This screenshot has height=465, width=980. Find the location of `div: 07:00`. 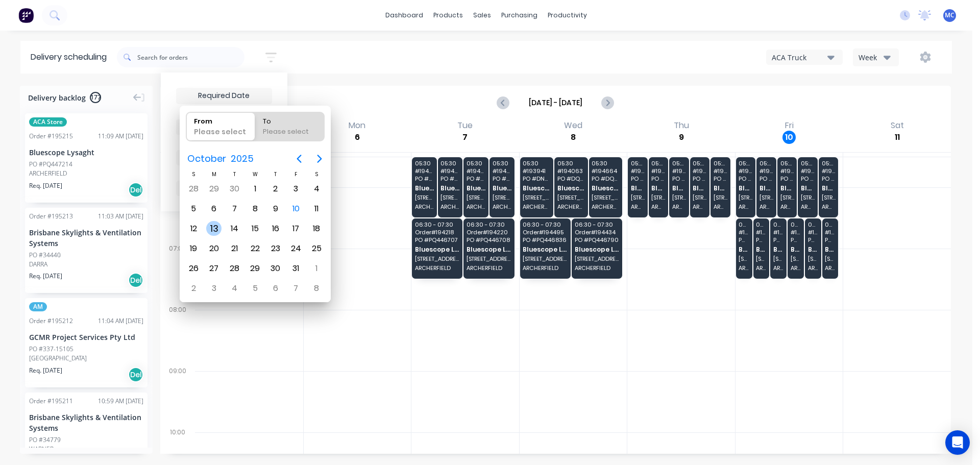

div: 07:00 is located at coordinates (178, 273).